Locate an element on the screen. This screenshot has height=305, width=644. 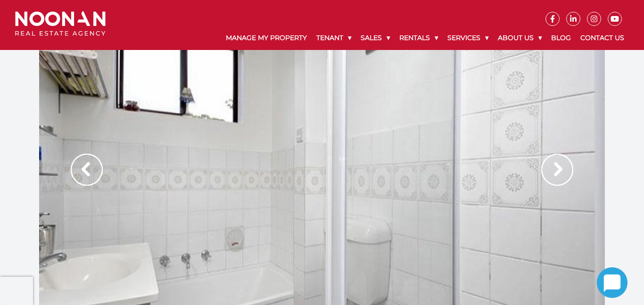
img: Noonan Real Estate Agency is located at coordinates (61, 23).